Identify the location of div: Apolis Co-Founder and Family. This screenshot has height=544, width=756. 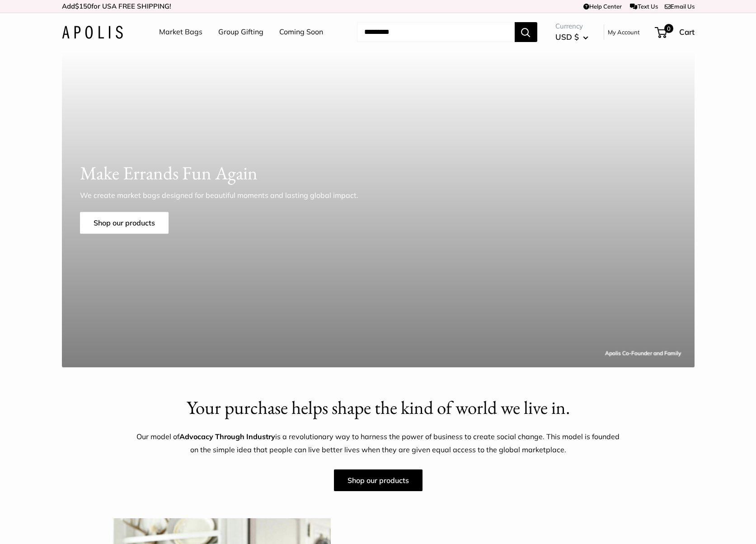
(643, 354).